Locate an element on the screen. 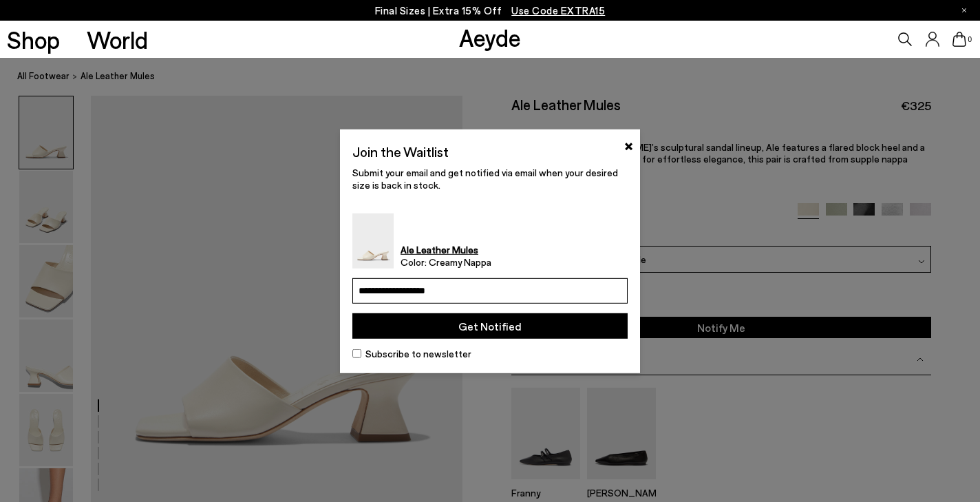 Image resolution: width=980 pixels, height=502 pixels. button: Get Notified is located at coordinates (490, 325).